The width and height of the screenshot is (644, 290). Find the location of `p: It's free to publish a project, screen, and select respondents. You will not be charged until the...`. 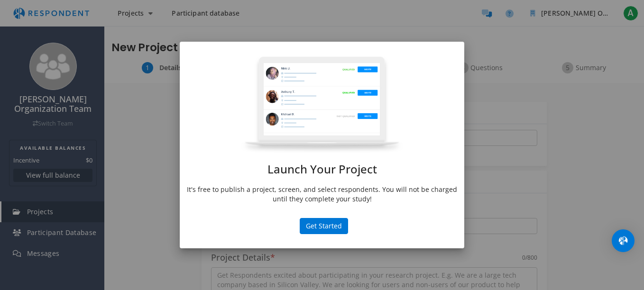

p: It's free to publish a project, screen, and select respondents. You will not be charged until the... is located at coordinates (322, 194).